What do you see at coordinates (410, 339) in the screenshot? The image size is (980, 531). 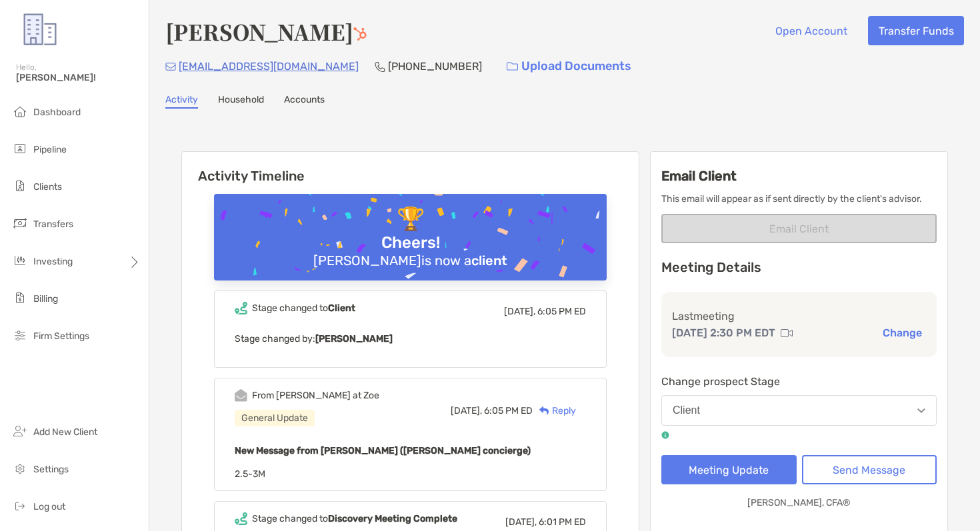 I see `p: Stage changed by:` at bounding box center [410, 339].